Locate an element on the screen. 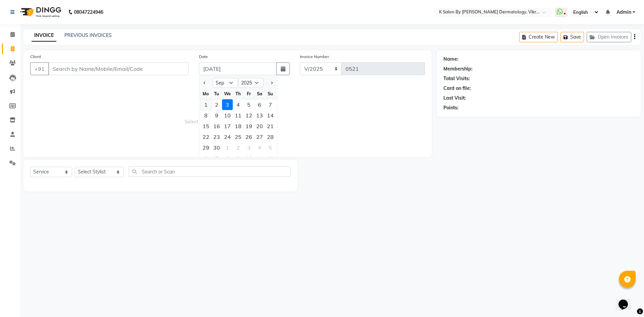 The image size is (644, 317). div: Name: is located at coordinates (451, 59).